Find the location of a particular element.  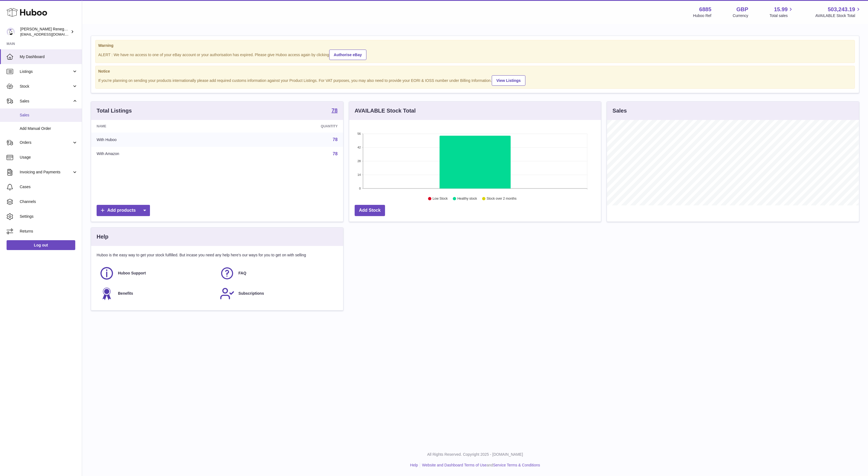

td: With Huboo is located at coordinates (160, 140).